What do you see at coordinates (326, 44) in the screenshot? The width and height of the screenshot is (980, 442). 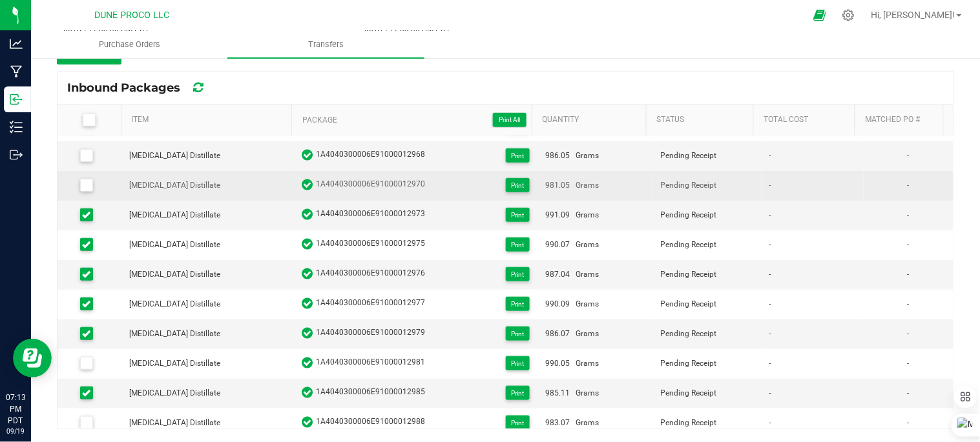 I see `span: Transfers` at bounding box center [326, 44].